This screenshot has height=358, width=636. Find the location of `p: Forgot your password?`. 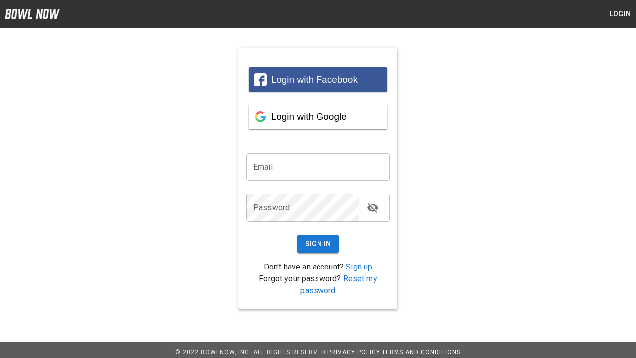

p: Forgot your password? is located at coordinates (318, 285).